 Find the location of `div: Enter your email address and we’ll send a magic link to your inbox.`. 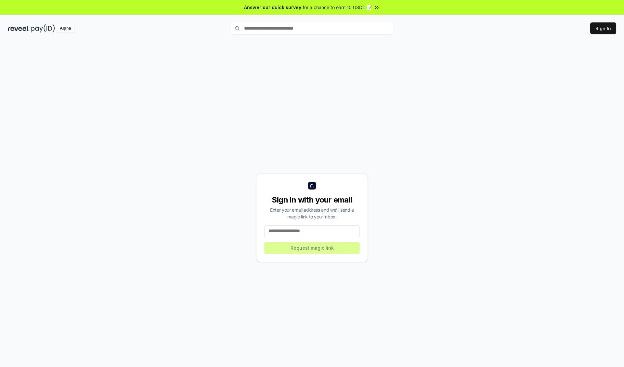

div: Enter your email address and we’ll send a magic link to your inbox. is located at coordinates (312, 213).